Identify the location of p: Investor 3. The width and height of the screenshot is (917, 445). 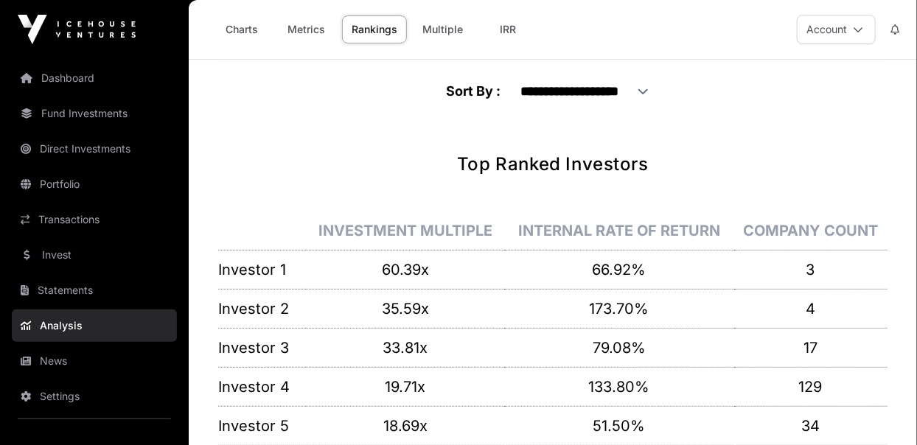
(262, 348).